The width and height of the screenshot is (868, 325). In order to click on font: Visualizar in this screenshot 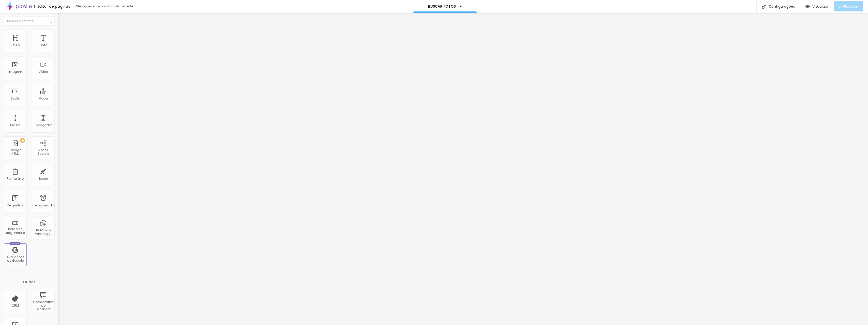, I will do `click(820, 7)`.